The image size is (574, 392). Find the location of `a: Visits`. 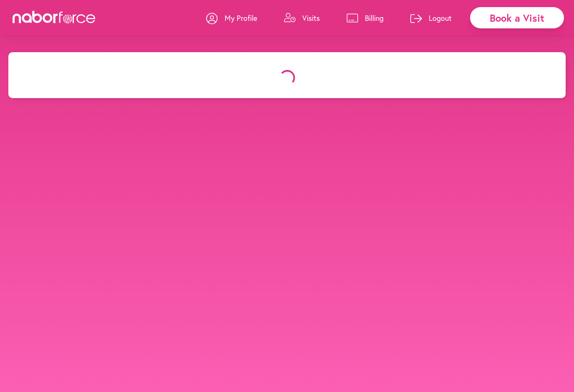

a: Visits is located at coordinates (302, 18).